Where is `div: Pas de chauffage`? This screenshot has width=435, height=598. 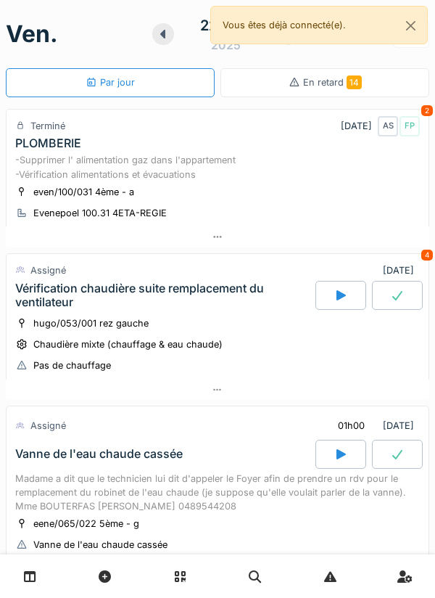 div: Pas de chauffage is located at coordinates (72, 365).